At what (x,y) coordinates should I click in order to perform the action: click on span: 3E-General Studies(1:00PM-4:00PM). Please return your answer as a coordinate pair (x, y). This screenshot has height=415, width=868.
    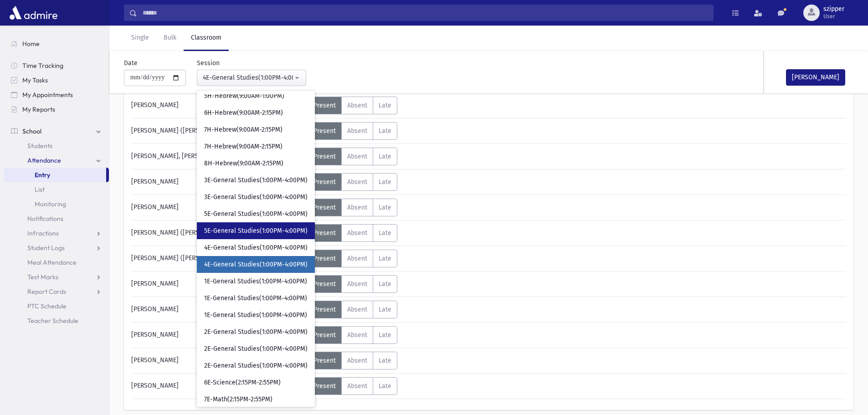
    Looking at the image, I should click on (255, 181).